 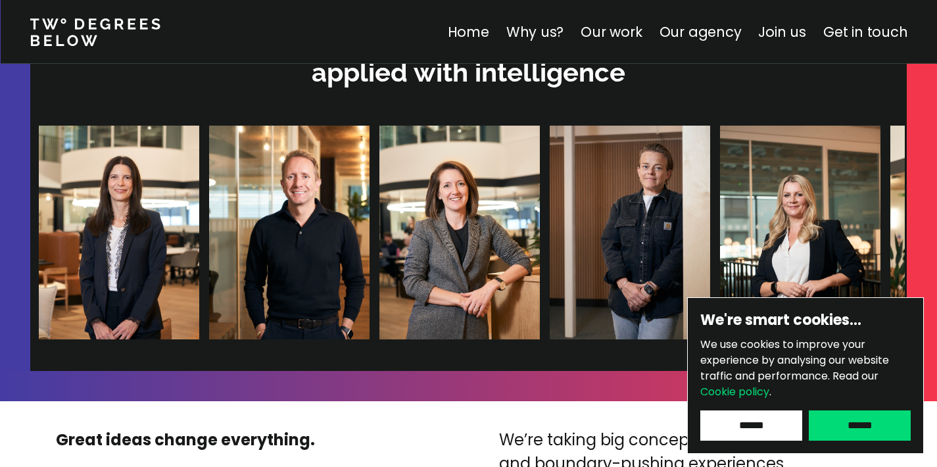 I want to click on a: Cookie policy, so click(x=735, y=391).